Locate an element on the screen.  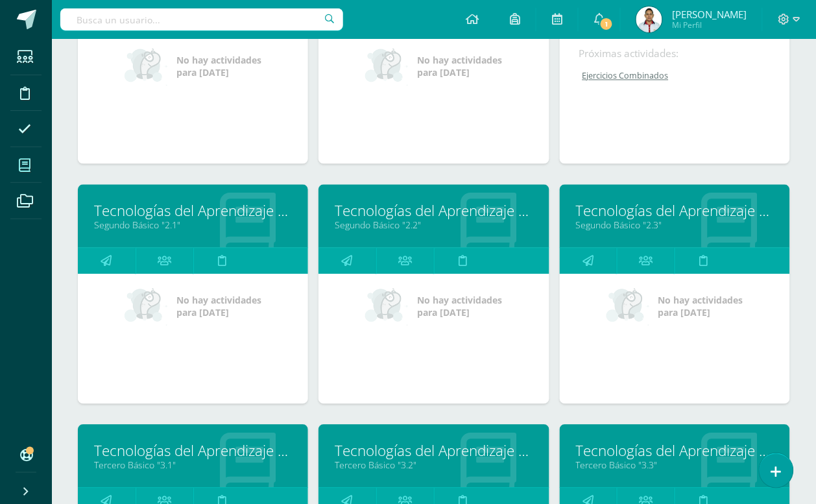
a: Tercero Básico "3.2" is located at coordinates (434, 465).